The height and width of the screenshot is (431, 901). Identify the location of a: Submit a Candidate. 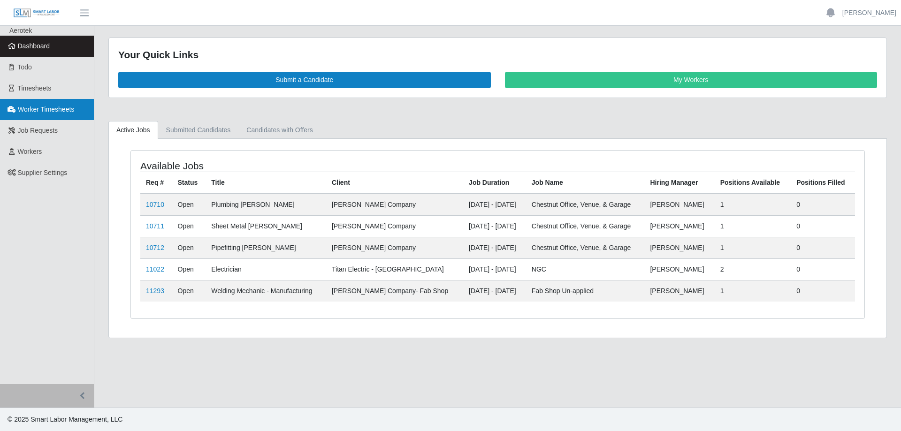
(305, 80).